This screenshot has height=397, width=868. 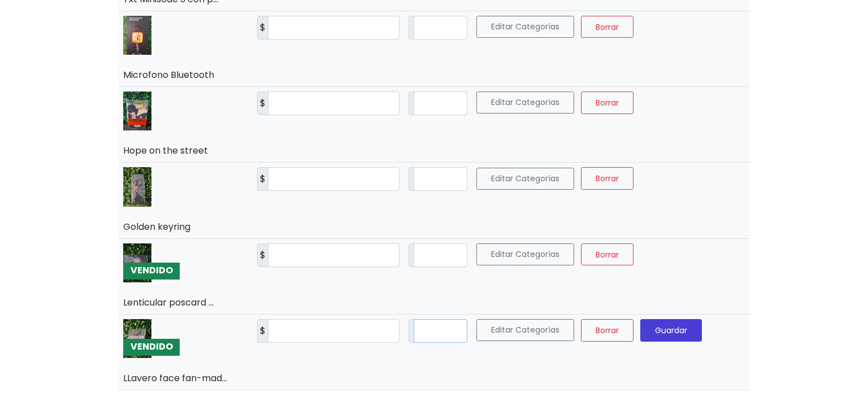 What do you see at coordinates (168, 302) in the screenshot?
I see `a: Lenticular poscard ...` at bounding box center [168, 302].